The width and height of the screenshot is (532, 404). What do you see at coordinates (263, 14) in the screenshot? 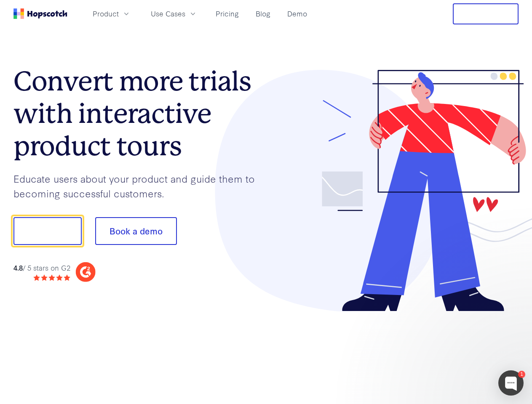
I see `a: Blog` at bounding box center [263, 14].